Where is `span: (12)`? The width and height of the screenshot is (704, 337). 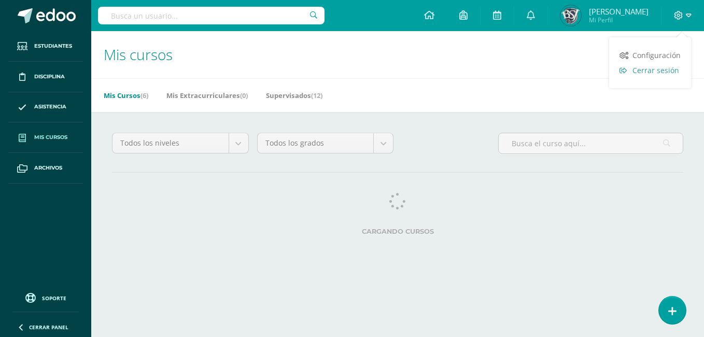 span: (12) is located at coordinates (317, 95).